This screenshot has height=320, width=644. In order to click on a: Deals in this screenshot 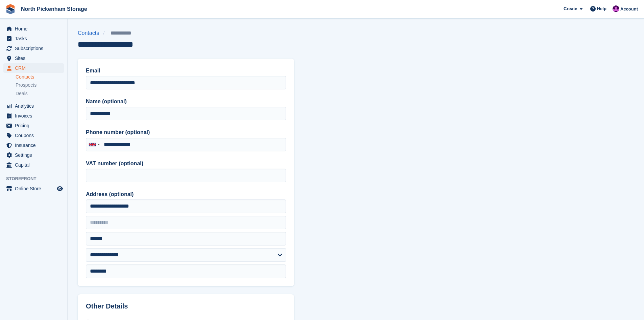, I will do `click(39, 93)`.